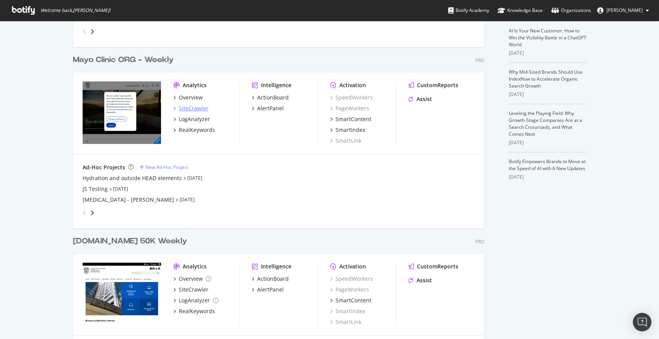 This screenshot has height=339, width=659. I want to click on a: Botify Empowers Brands to Move at the Speed of AI with 6 New Updates, so click(547, 165).